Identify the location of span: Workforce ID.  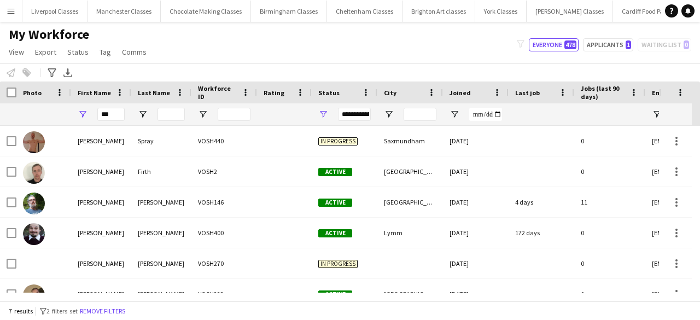
(218, 92).